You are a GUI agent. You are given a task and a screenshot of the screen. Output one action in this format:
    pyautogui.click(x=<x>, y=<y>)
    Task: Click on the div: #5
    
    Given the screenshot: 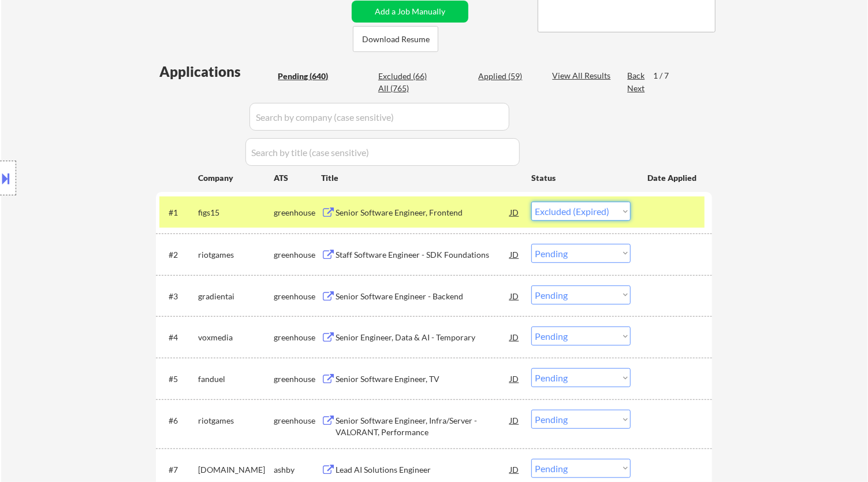 What is the action you would take?
    pyautogui.click(x=179, y=379)
    